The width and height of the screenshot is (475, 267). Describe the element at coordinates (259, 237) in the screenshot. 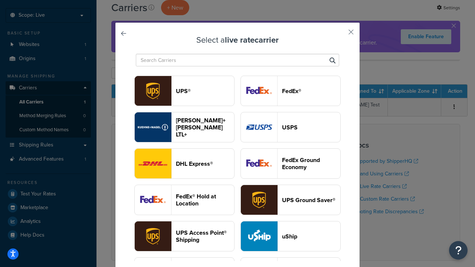

I see `img: uShip logo` at that location.